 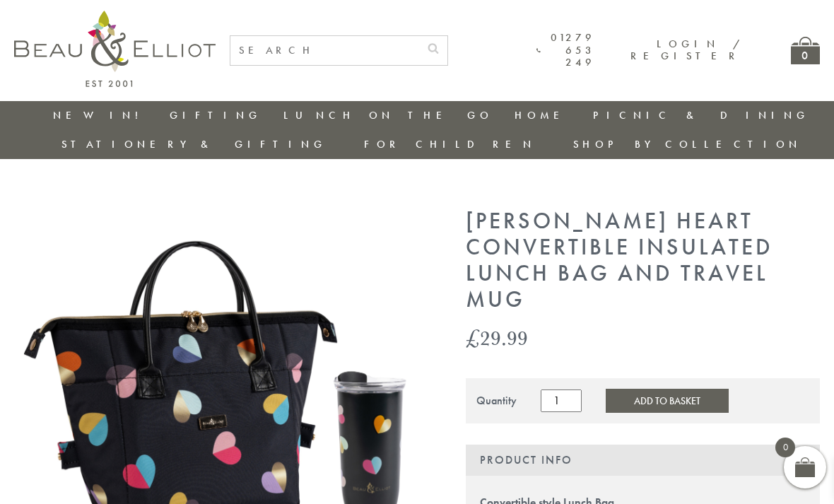 What do you see at coordinates (805, 50) in the screenshot?
I see `a: 0` at bounding box center [805, 50].